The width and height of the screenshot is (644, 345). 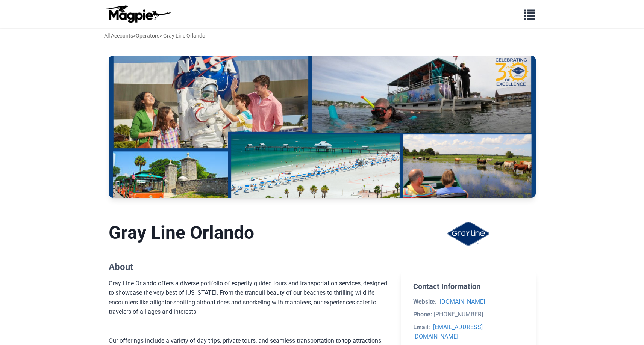 What do you see at coordinates (425, 302) in the screenshot?
I see `strong: Website:` at bounding box center [425, 302].